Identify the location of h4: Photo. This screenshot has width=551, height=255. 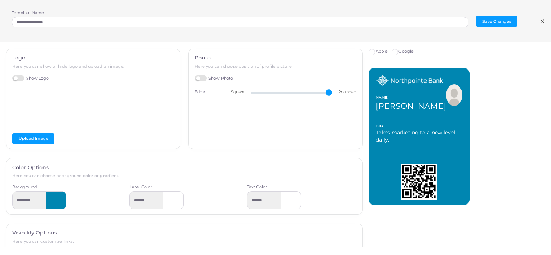
(275, 58).